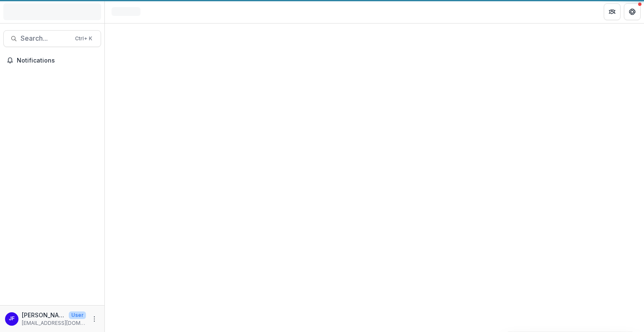  I want to click on div: Ctrl + K, so click(83, 38).